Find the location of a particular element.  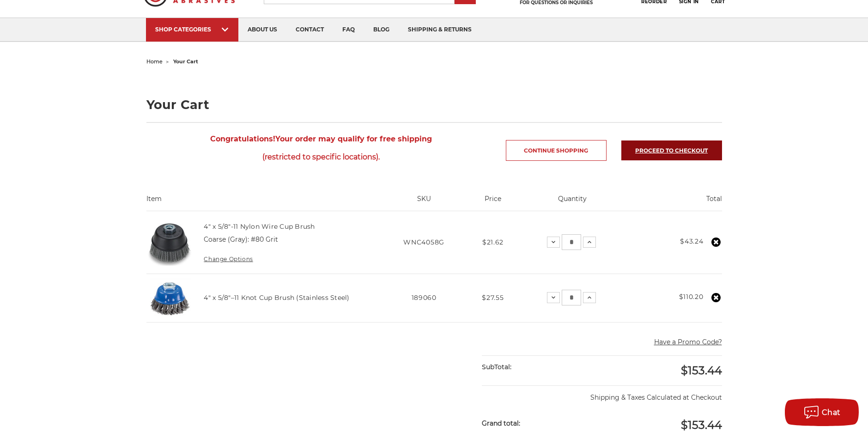

span: WNC4058G is located at coordinates (424, 242).